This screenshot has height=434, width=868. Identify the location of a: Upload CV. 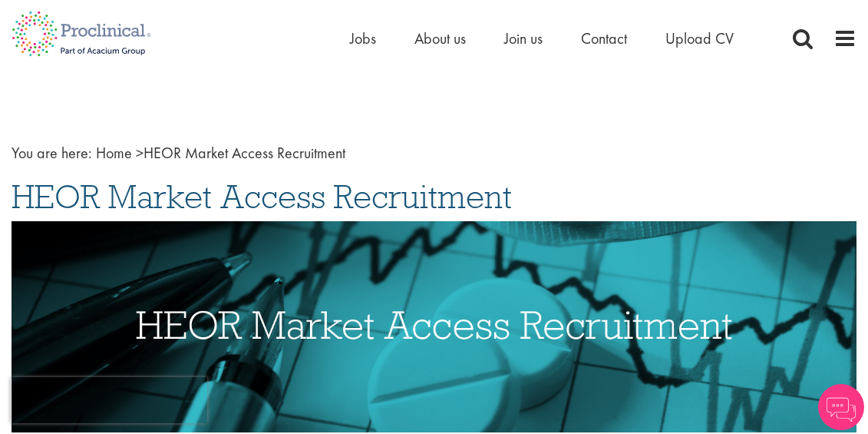
(699, 38).